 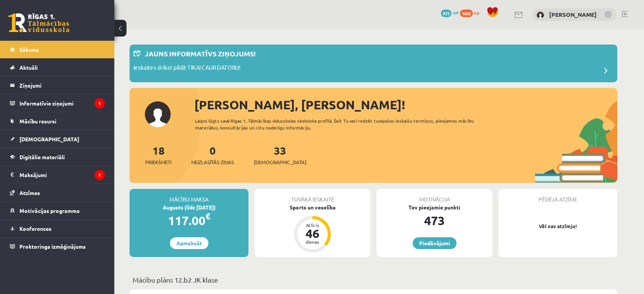 What do you see at coordinates (189, 243) in the screenshot?
I see `a: Apmaksāt` at bounding box center [189, 243].